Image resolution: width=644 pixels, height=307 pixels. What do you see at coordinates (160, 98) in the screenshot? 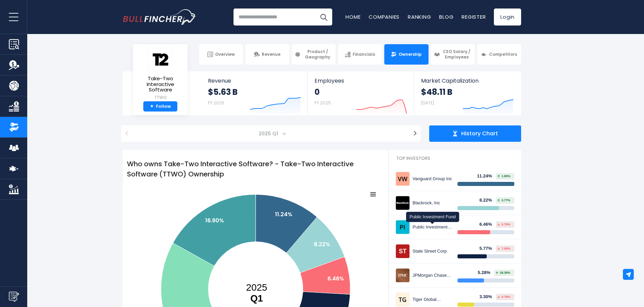
I see `small: TTWO` at bounding box center [160, 98].